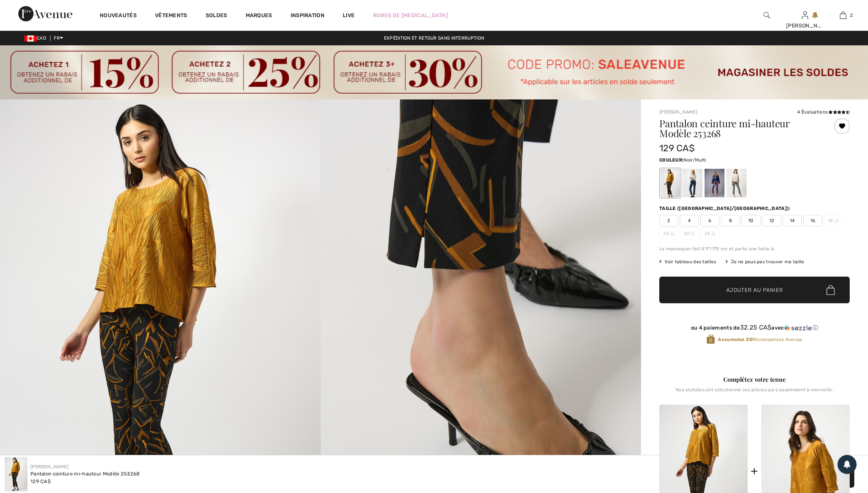  I want to click on img: Sezzle, so click(798, 328).